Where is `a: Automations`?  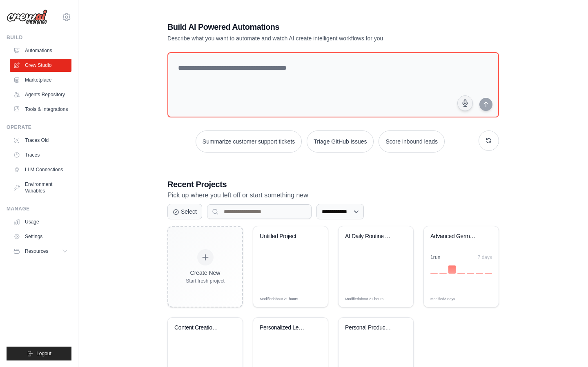
a: Automations is located at coordinates (40, 51).